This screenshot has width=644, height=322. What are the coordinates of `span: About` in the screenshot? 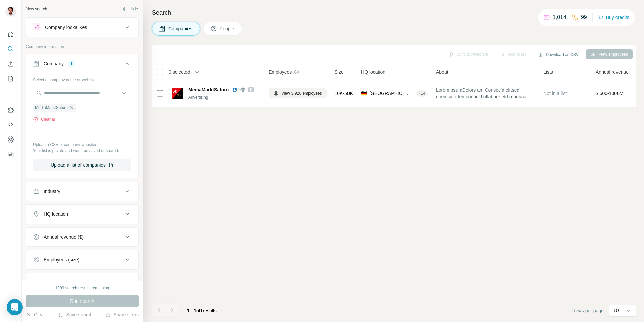 It's located at (442, 72).